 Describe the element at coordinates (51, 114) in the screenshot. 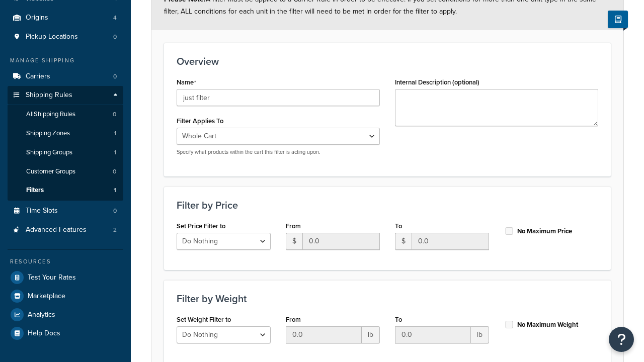

I see `span: All Shipping Rules` at that location.